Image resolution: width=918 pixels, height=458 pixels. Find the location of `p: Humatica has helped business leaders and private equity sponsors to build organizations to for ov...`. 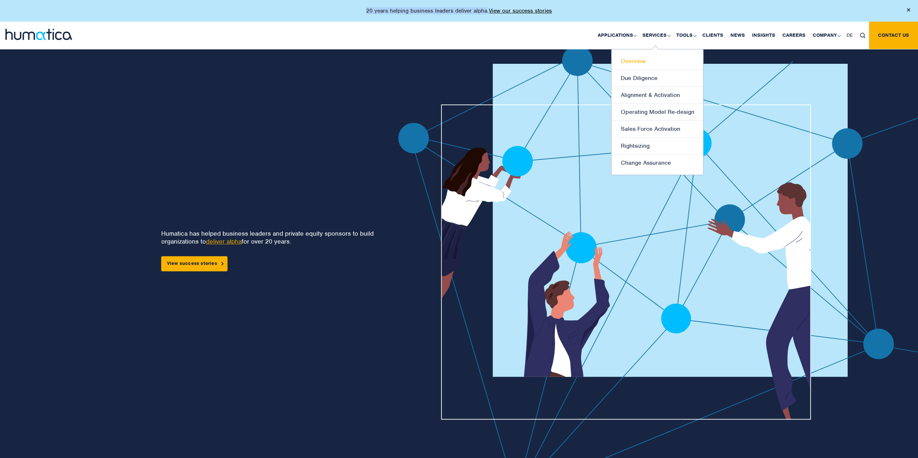

p: Humatica has helped business leaders and private equity sponsors to build organizations to for ov... is located at coordinates (273, 238).